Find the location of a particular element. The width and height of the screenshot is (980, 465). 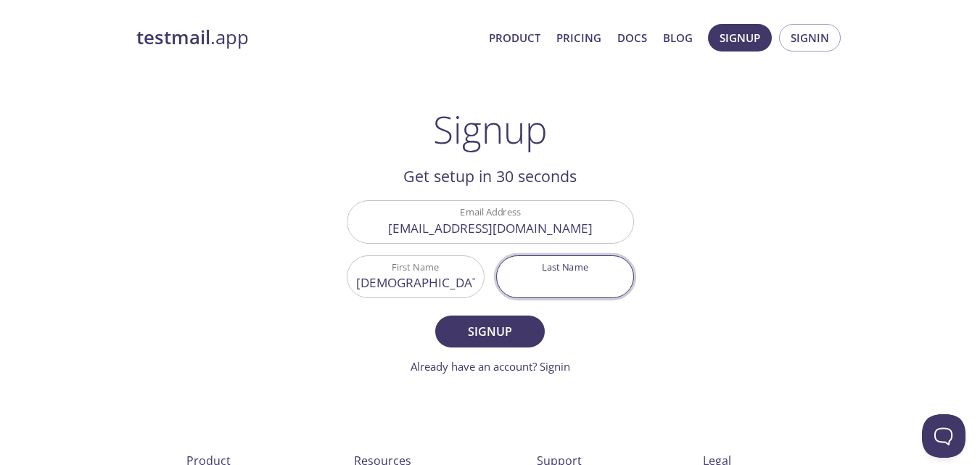

button: Signin is located at coordinates (810, 38).